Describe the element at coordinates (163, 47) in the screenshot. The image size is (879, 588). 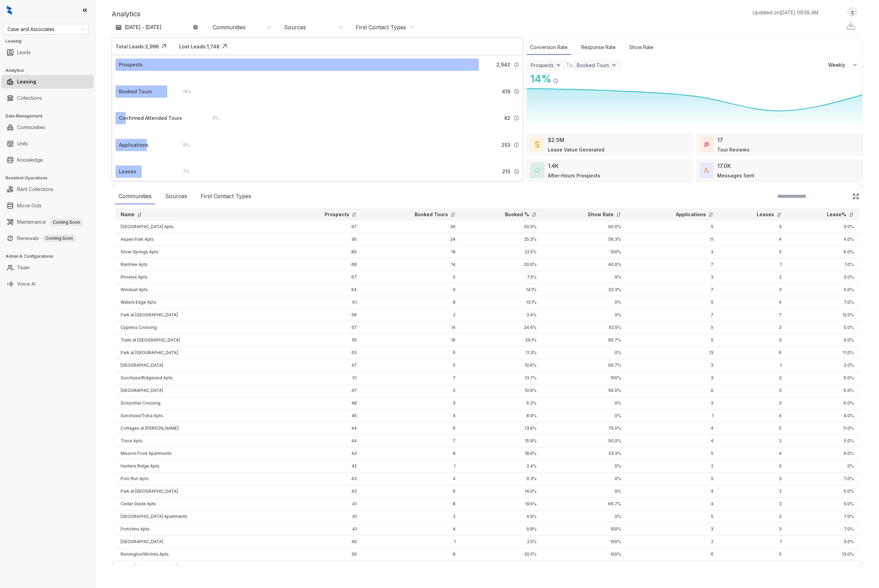
I see `img: Click Icon` at that location.